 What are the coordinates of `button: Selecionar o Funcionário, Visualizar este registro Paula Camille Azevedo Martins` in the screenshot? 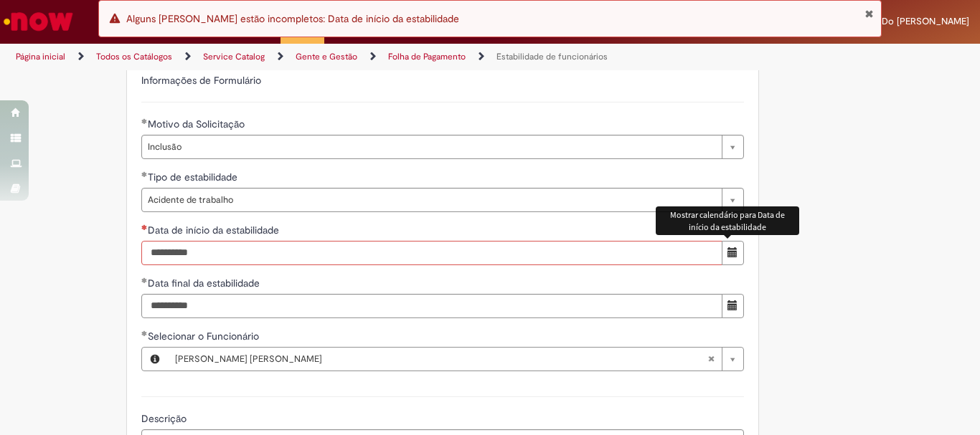 It's located at (155, 359).